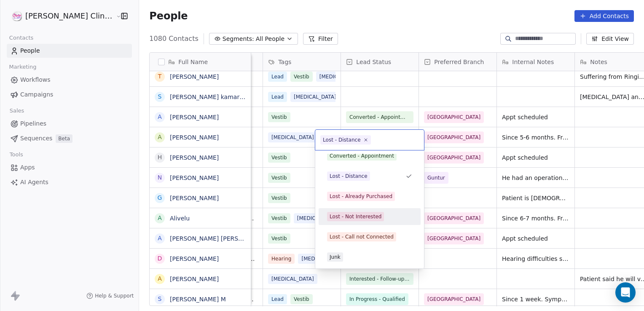 The height and width of the screenshot is (311, 644). I want to click on div: Lost - Not Interested, so click(356, 217).